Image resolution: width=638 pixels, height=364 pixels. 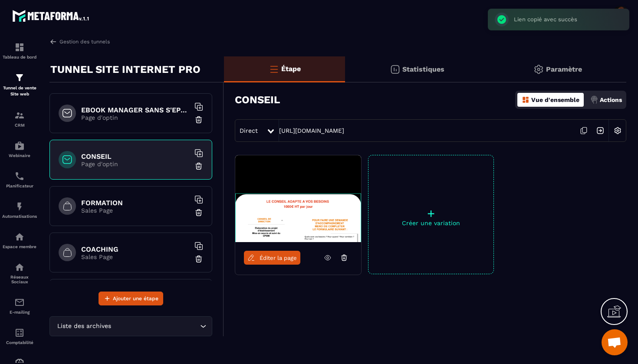 I want to click on p: Espace membre, so click(x=19, y=247).